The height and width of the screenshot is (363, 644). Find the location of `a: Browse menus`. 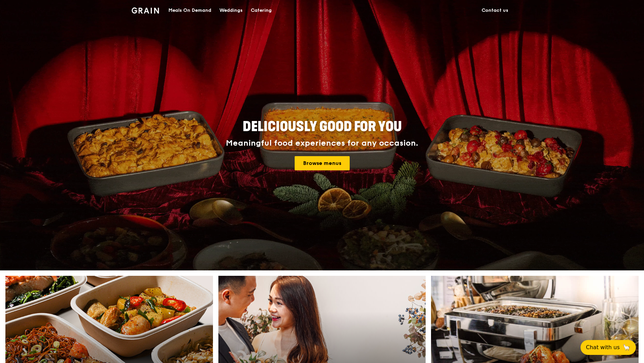

a: Browse menus is located at coordinates (322, 163).